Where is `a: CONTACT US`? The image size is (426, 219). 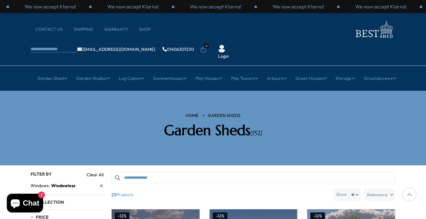 a: CONTACT US is located at coordinates (52, 30).